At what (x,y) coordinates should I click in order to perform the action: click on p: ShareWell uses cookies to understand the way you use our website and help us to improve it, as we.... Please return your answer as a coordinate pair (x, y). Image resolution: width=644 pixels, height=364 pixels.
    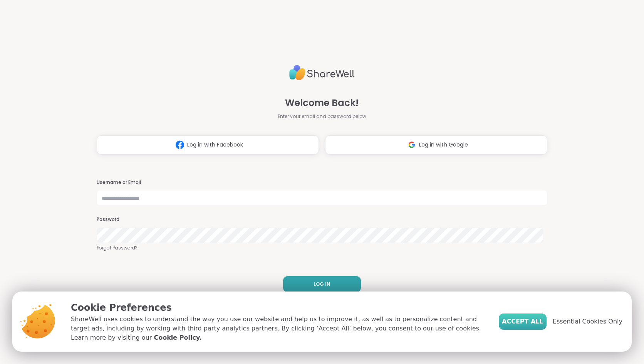
    Looking at the image, I should click on (278, 329).